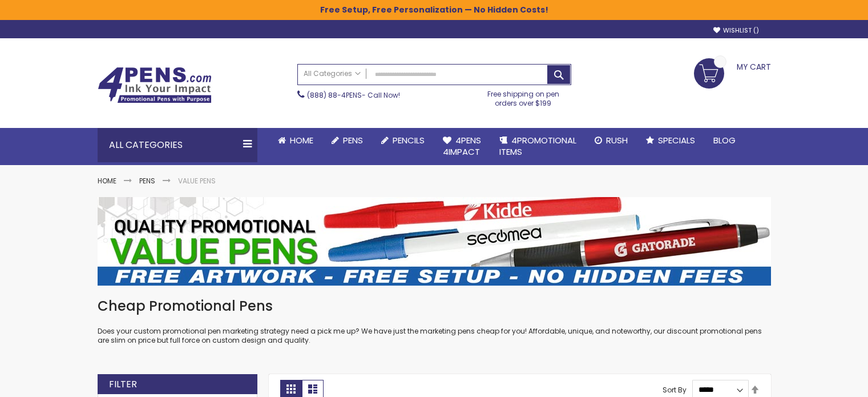 The height and width of the screenshot is (397, 868). I want to click on span: Rush, so click(616, 140).